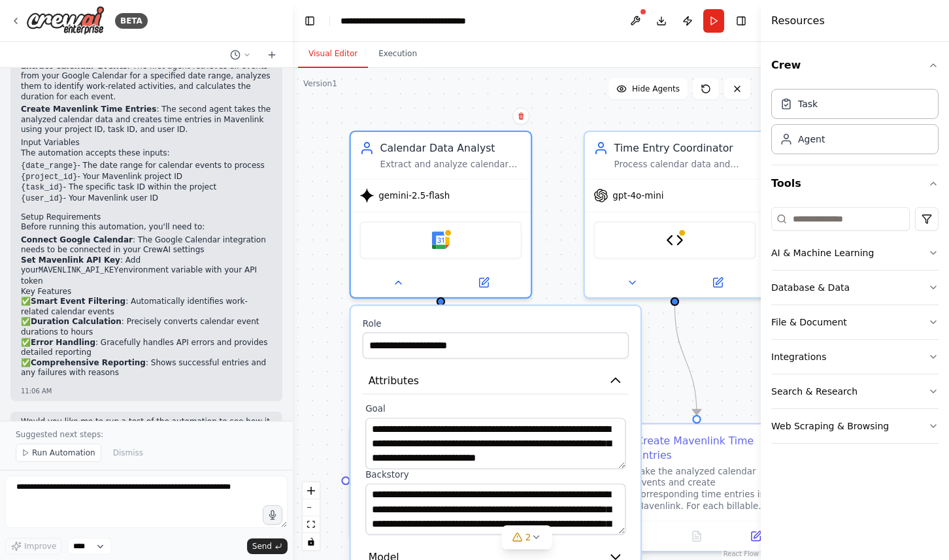 The width and height of the screenshot is (949, 560). What do you see at coordinates (71, 260) in the screenshot?
I see `strong: Set Mavenlink API Key` at bounding box center [71, 260].